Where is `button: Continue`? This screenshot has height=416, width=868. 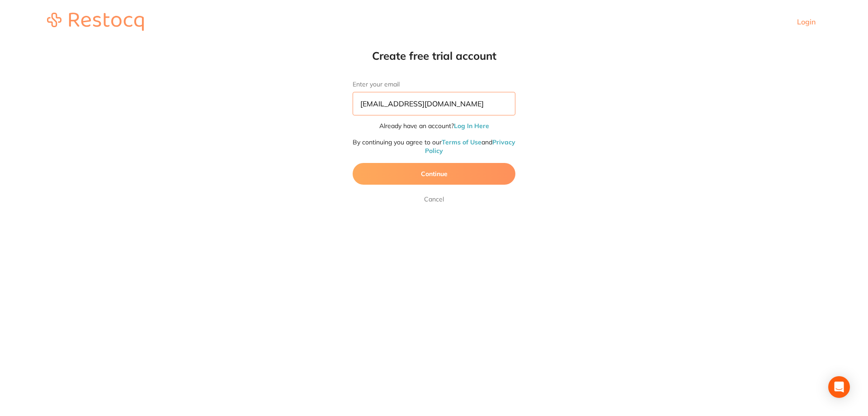
button: Continue is located at coordinates (434, 174).